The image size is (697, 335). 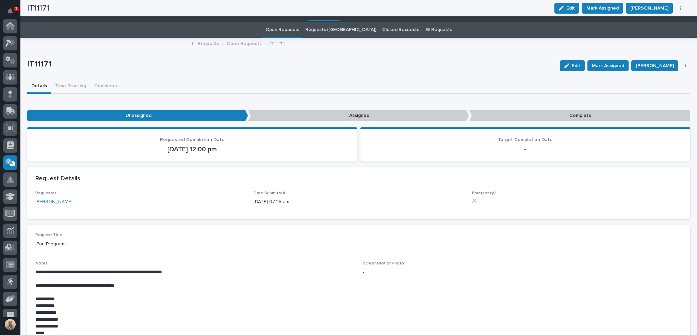 What do you see at coordinates (608, 66) in the screenshot?
I see `button: Mark Assigned` at bounding box center [608, 66].